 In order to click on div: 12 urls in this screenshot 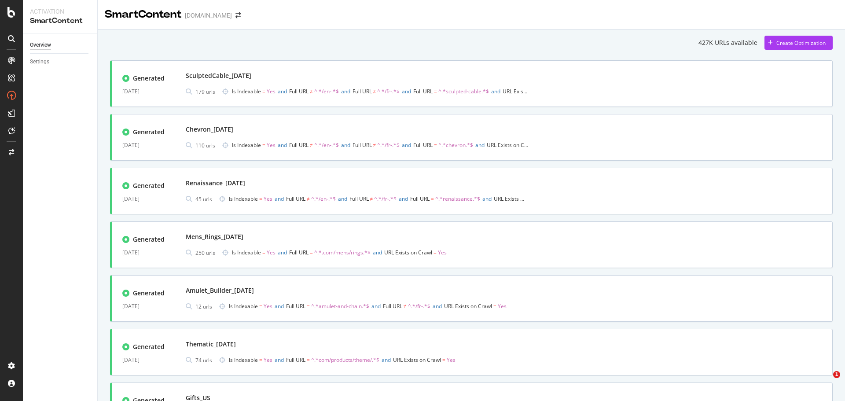, I will do `click(204, 306)`.